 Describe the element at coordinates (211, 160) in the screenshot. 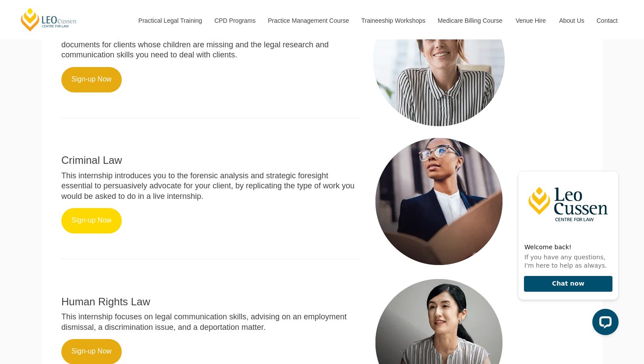

I see `h2: Criminal Law` at that location.